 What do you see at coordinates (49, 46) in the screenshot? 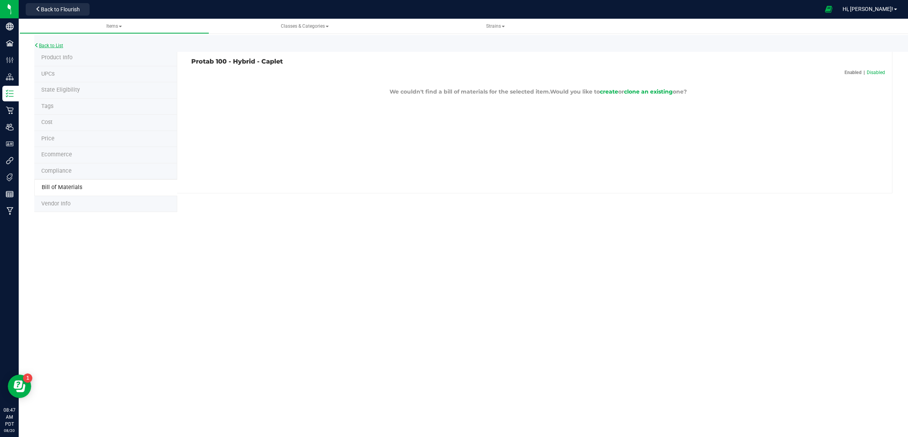
I see `a: Back to List` at bounding box center [49, 46].